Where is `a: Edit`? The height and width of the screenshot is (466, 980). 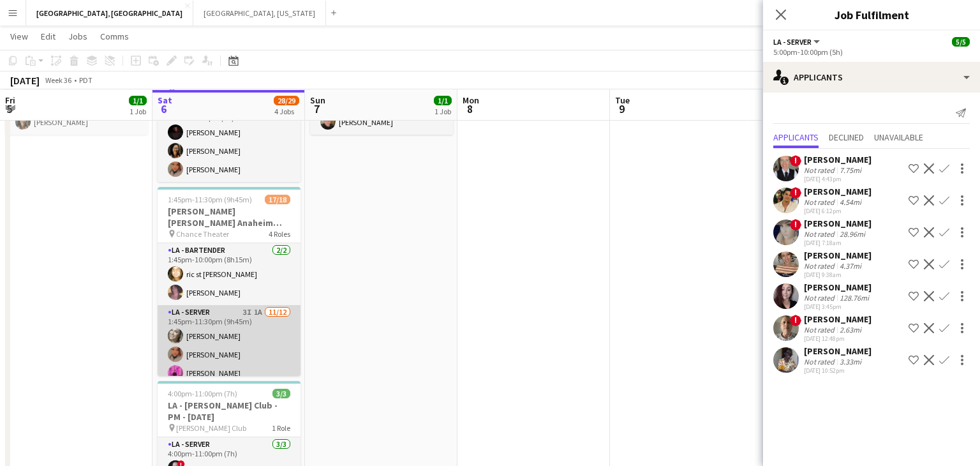 a: Edit is located at coordinates (48, 36).